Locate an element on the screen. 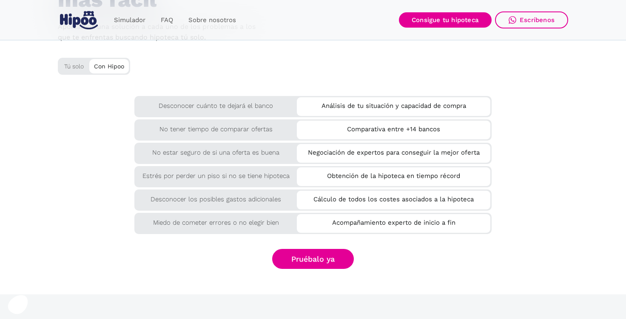  div: Comparativa entre +14 bancos is located at coordinates (393, 127).